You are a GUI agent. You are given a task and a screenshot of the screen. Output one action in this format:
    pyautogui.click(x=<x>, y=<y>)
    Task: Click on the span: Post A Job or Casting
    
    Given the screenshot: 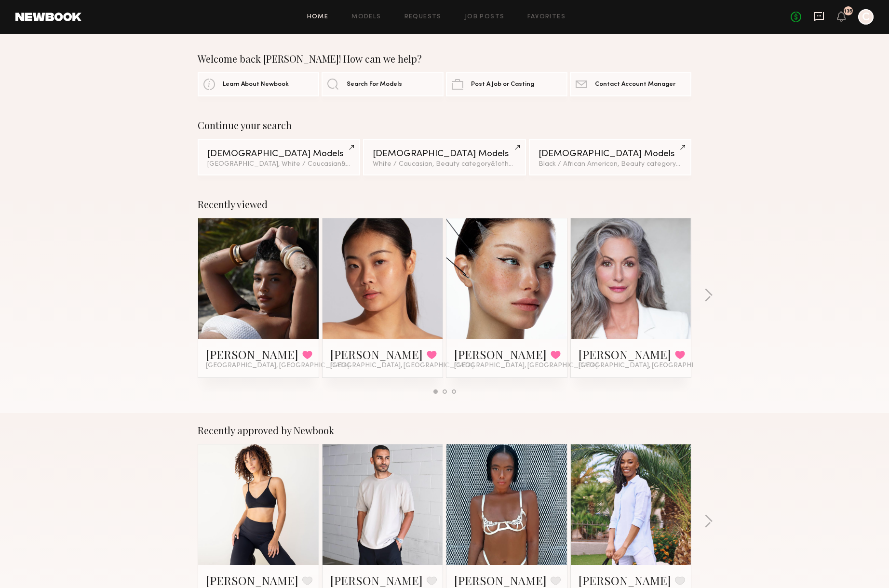 What is the action you would take?
    pyautogui.click(x=503, y=84)
    